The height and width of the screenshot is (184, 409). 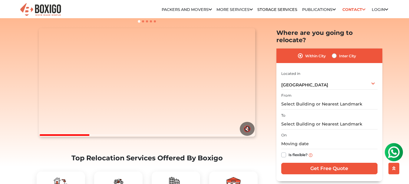 I want to click on label: Within City, so click(x=315, y=56).